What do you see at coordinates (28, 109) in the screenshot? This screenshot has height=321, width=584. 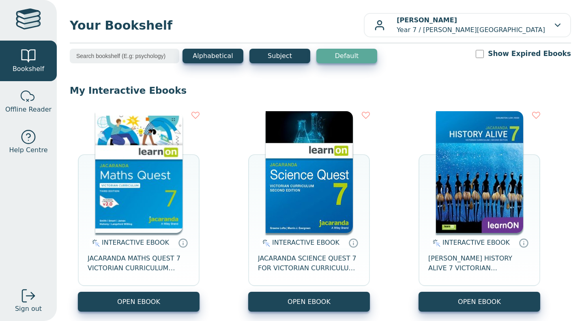 I see `span: Offline Reader` at bounding box center [28, 109].